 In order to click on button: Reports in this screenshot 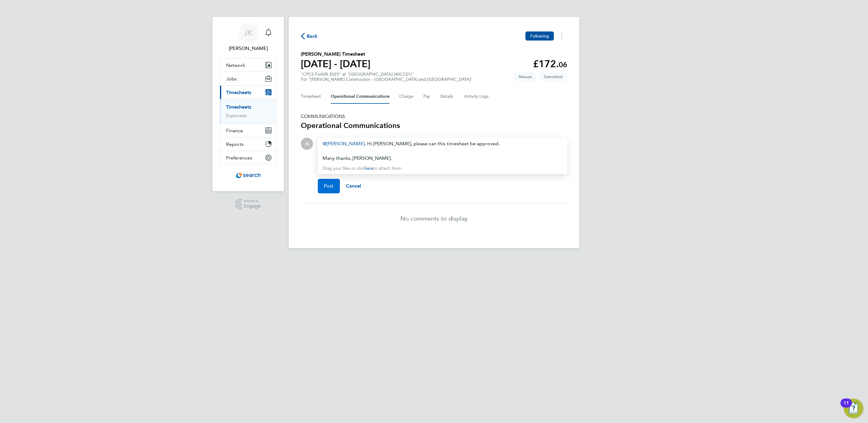, I will do `click(248, 144)`.